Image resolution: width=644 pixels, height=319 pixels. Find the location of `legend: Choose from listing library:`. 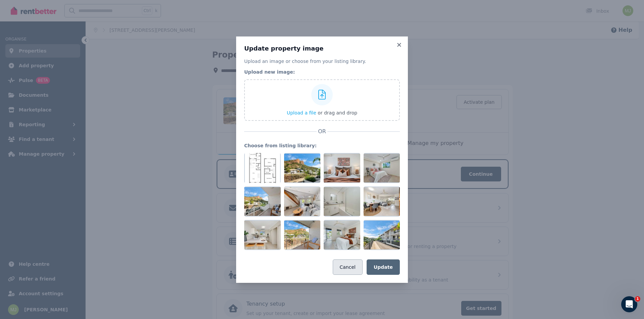

legend: Choose from listing library: is located at coordinates (322, 145).